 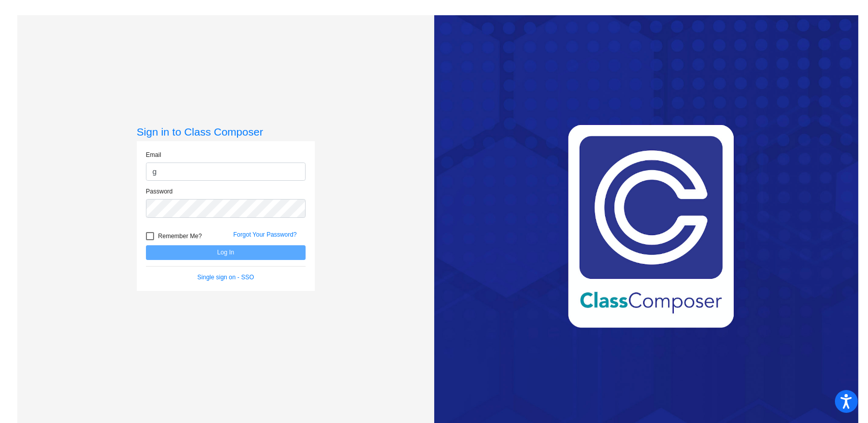 What do you see at coordinates (181, 237) in the screenshot?
I see `span: Remember Me?` at bounding box center [181, 237].